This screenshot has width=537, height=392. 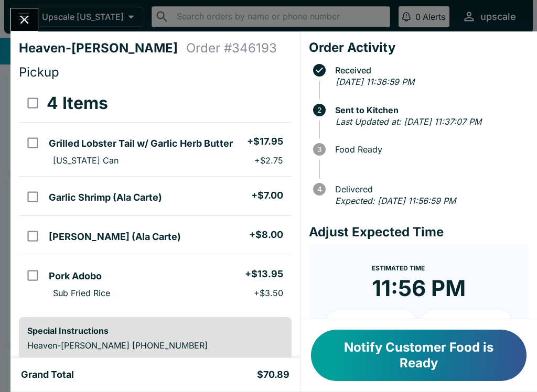 What do you see at coordinates (419, 289) in the screenshot?
I see `time: 11:56 PM` at bounding box center [419, 289].